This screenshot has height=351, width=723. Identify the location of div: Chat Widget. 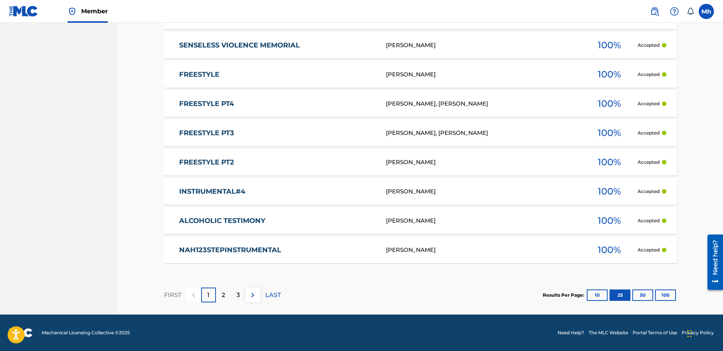
(704, 332).